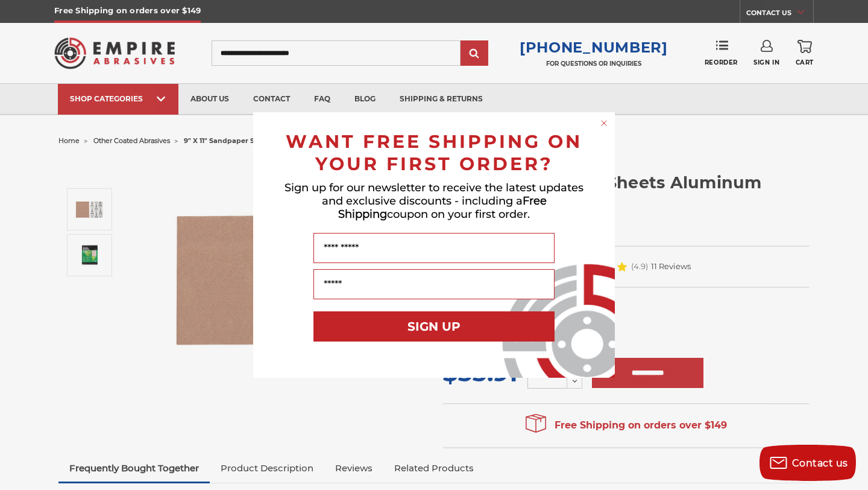 The width and height of the screenshot is (868, 490). What do you see at coordinates (442, 207) in the screenshot?
I see `span: Free Shipping` at bounding box center [442, 207].